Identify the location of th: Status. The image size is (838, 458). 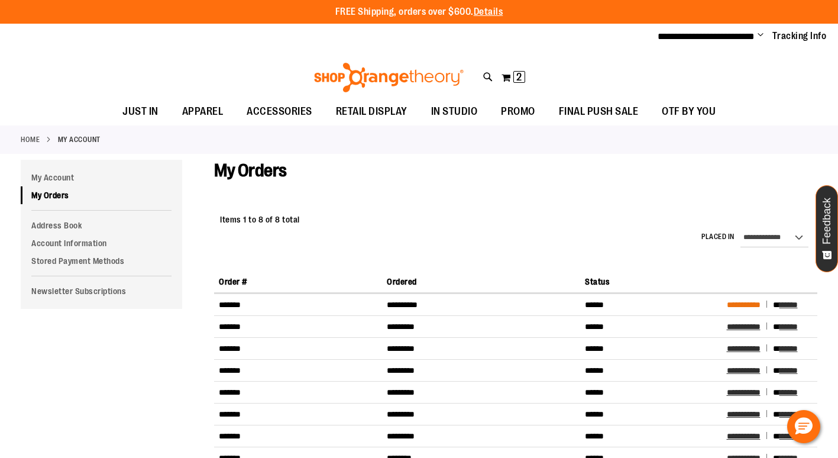
(651, 282).